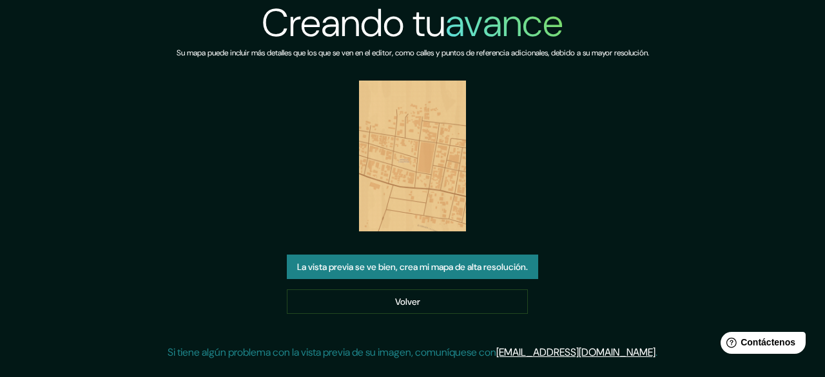 The image size is (825, 377). I want to click on font: La vista previa se ve bien, crea mi mapa de alta resolución., so click(412, 267).